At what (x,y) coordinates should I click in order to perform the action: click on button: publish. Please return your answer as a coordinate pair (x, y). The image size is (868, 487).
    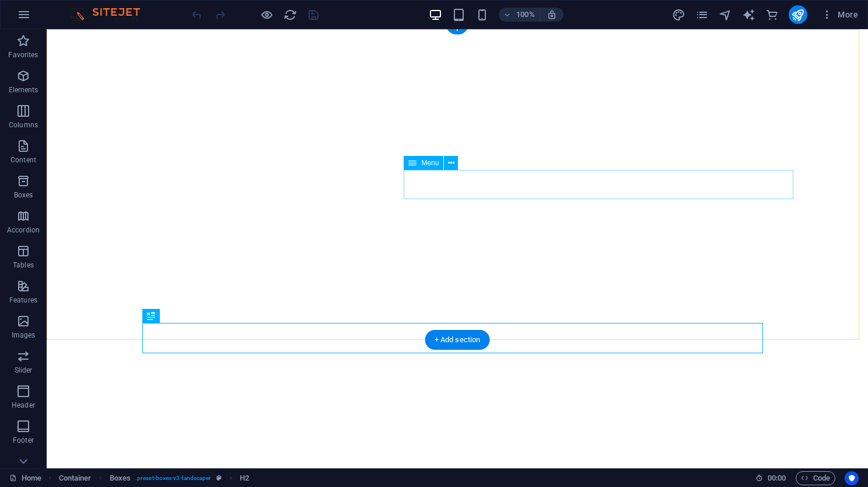
    Looking at the image, I should click on (798, 15).